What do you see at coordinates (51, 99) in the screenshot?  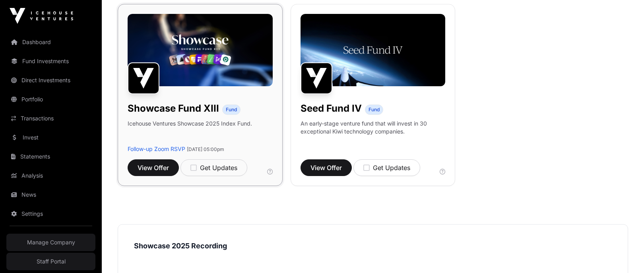 I see `a: Portfolio` at bounding box center [51, 99].